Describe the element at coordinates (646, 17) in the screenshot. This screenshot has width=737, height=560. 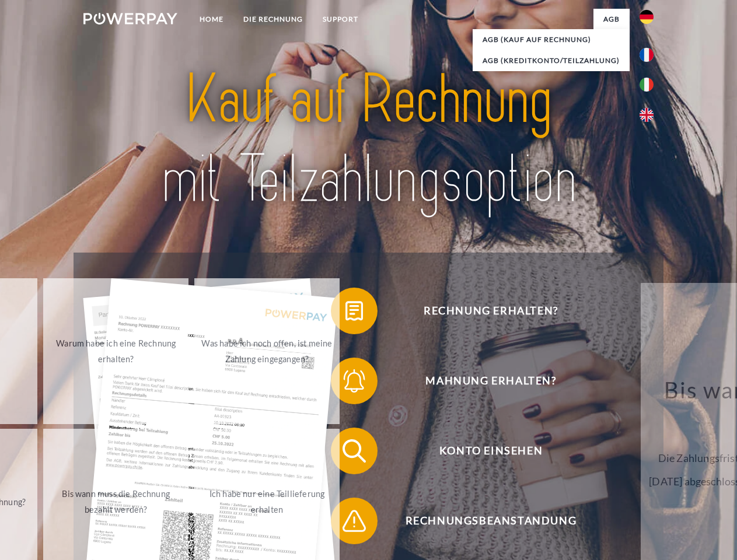
I see `img: de` at that location.